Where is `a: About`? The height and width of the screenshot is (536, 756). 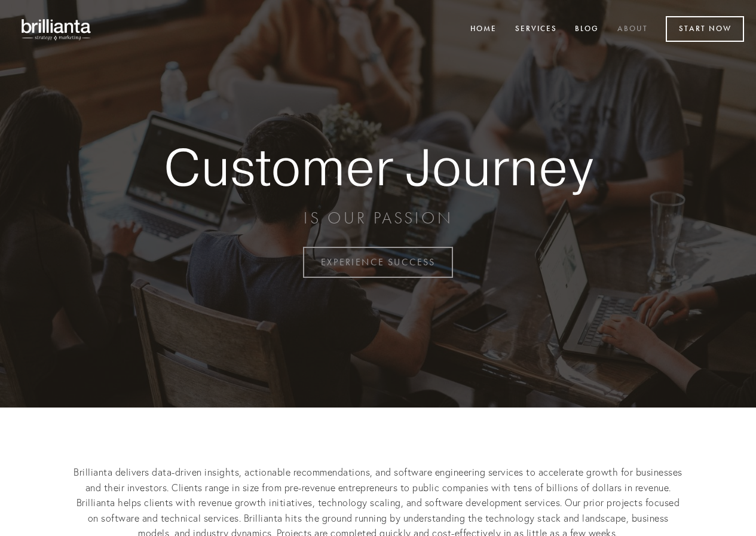 a: About is located at coordinates (632, 29).